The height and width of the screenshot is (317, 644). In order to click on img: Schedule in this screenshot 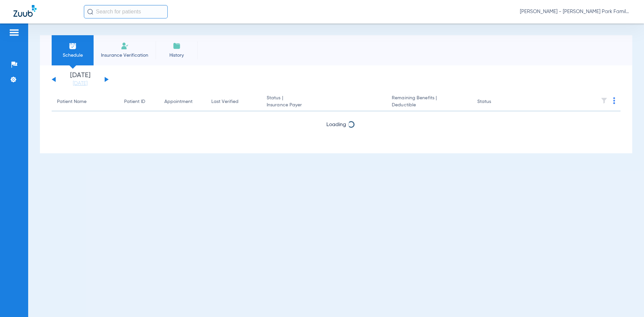, I will do `click(73, 46)`.